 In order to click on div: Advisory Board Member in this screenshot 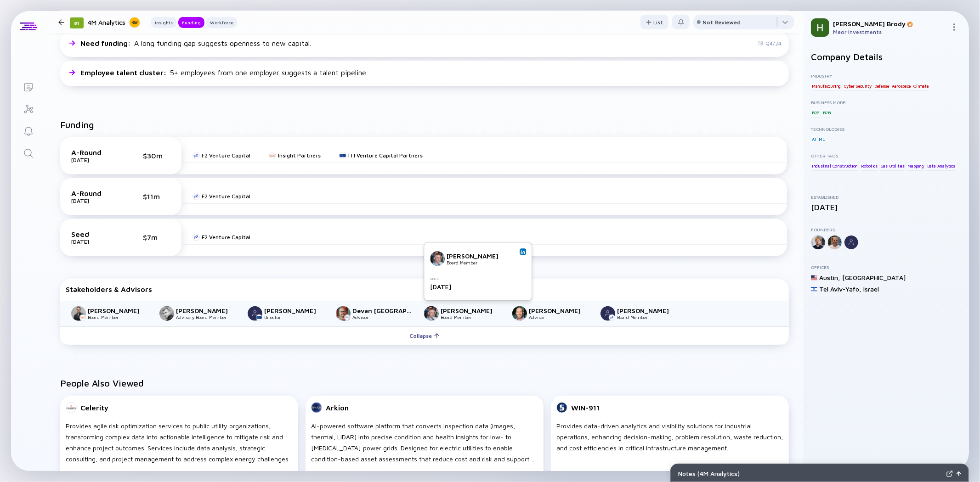, I will do `click(206, 318)`.